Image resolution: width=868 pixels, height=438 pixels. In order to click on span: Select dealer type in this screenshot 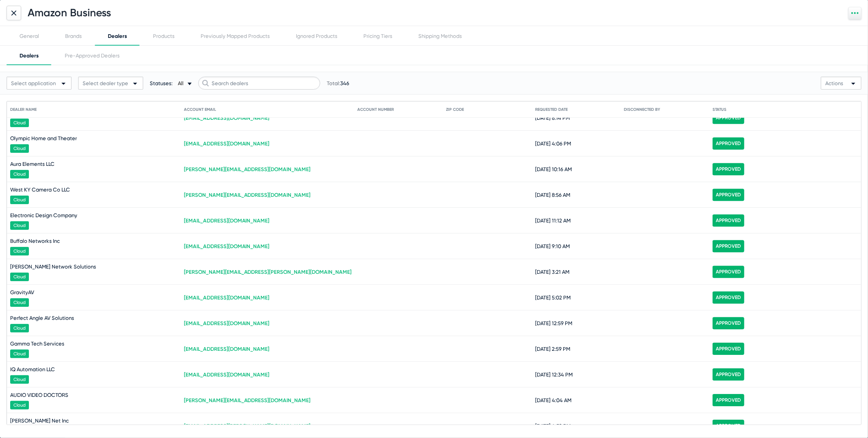, I will do `click(106, 83)`.